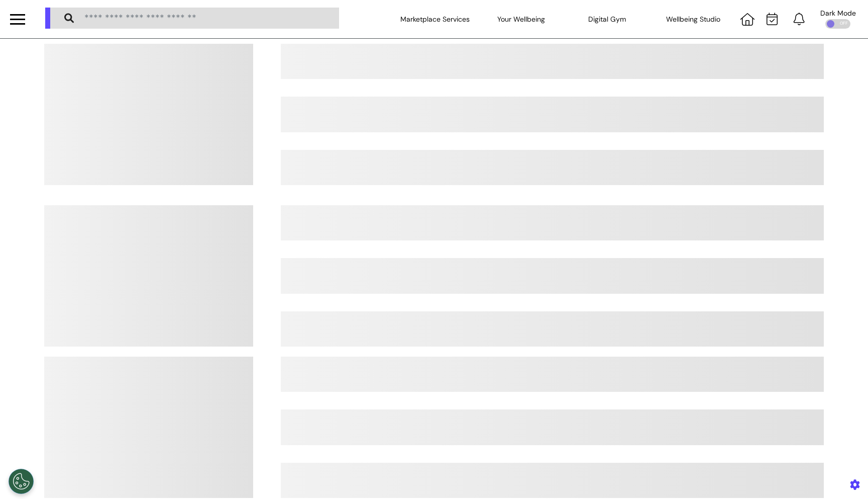  What do you see at coordinates (607, 19) in the screenshot?
I see `div: Digital Gym` at bounding box center [607, 19].